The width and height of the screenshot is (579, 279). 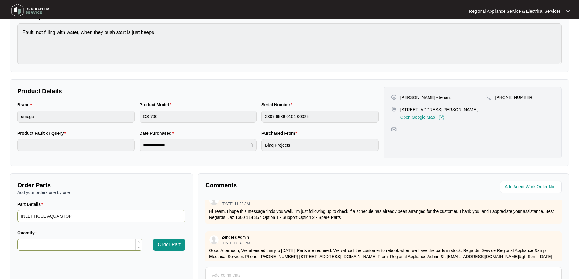 What do you see at coordinates (198, 117) in the screenshot?
I see `input: Product Model` at bounding box center [198, 117].